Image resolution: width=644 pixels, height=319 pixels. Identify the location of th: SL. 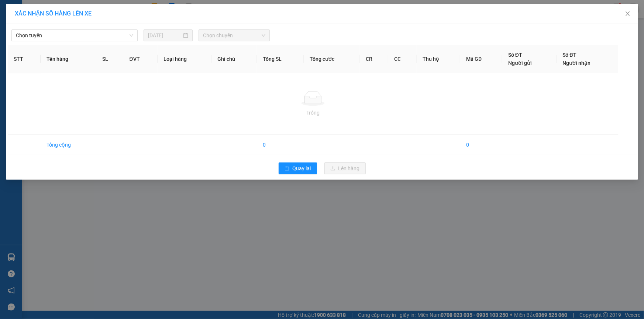
(110, 59).